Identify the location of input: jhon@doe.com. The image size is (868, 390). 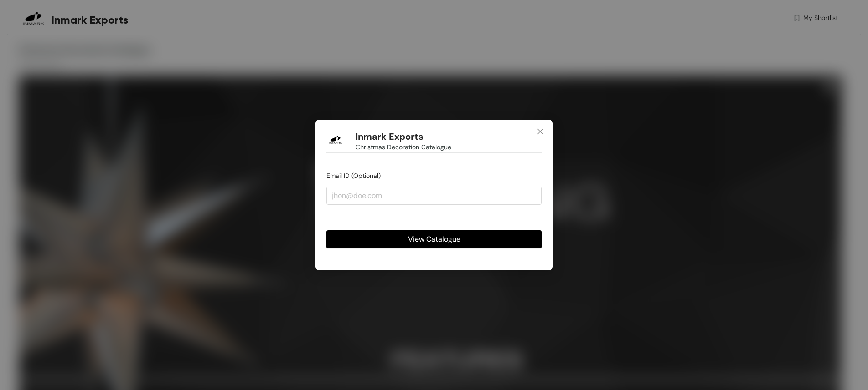
(434, 196).